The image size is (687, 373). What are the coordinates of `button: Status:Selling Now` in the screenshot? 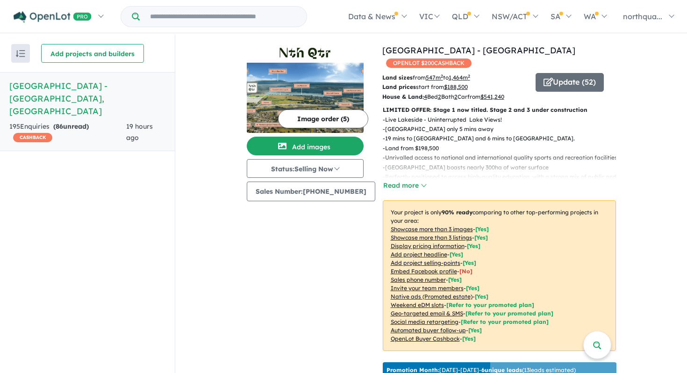 It's located at (305, 168).